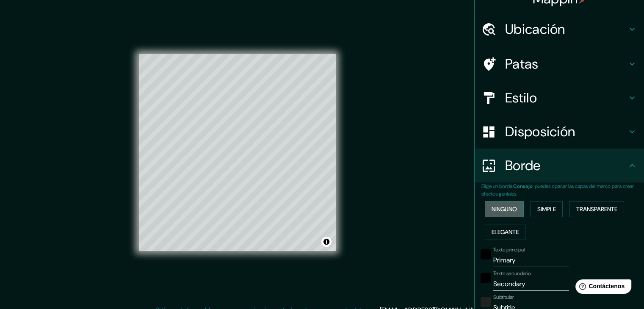 The image size is (644, 309). I want to click on div: Patas, so click(559, 64).